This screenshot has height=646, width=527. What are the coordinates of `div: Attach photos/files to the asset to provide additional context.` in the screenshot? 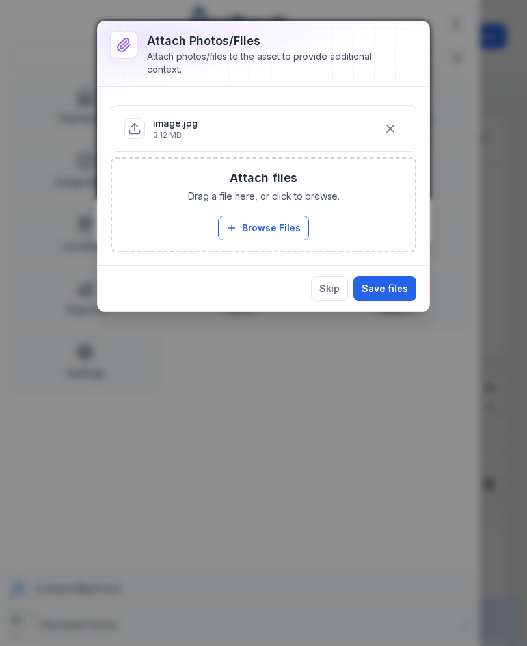 It's located at (271, 63).